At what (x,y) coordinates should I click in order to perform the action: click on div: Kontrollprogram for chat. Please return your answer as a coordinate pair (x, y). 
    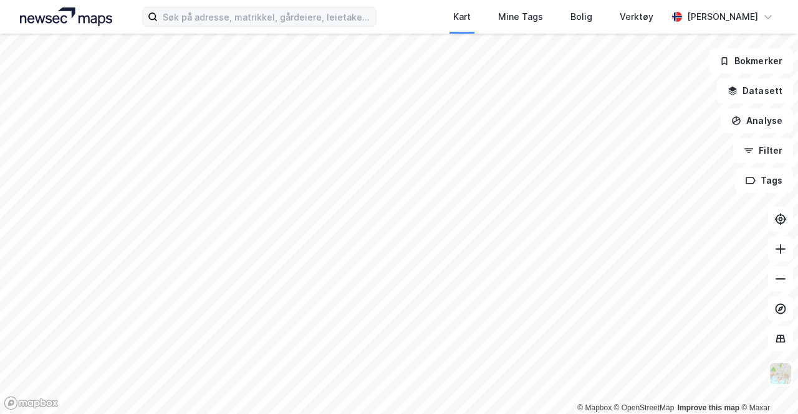
    Looking at the image, I should click on (766, 384).